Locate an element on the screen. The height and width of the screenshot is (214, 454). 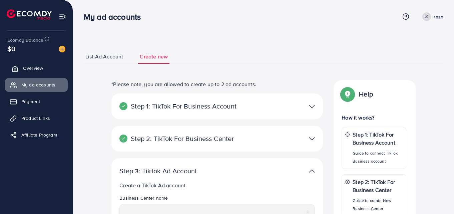
p: Step 3: TikTok Ad Account is located at coordinates (183, 171).